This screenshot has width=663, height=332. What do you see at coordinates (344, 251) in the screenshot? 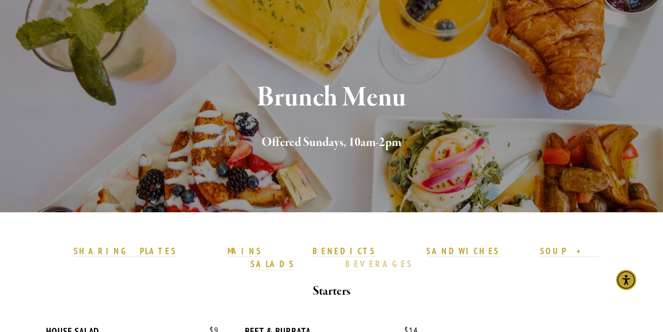
I see `strong: BENEDICTS` at bounding box center [344, 251].